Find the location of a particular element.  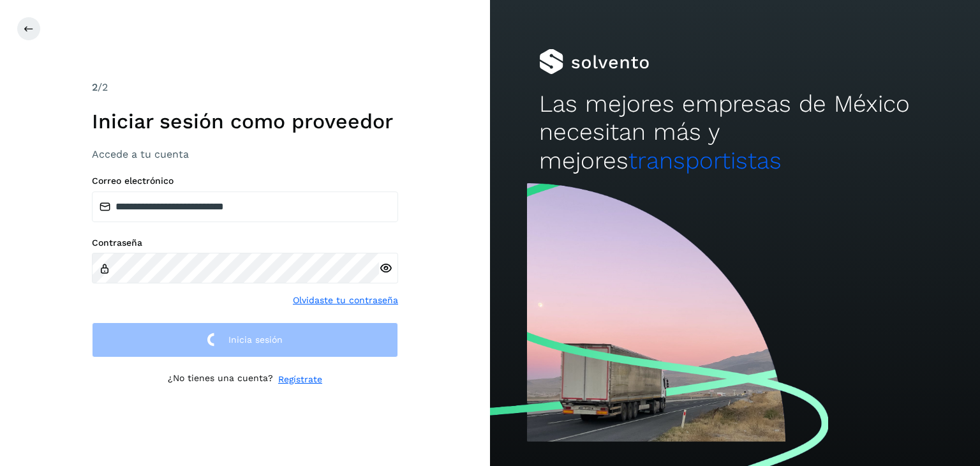

span: transportistas is located at coordinates (705, 160).